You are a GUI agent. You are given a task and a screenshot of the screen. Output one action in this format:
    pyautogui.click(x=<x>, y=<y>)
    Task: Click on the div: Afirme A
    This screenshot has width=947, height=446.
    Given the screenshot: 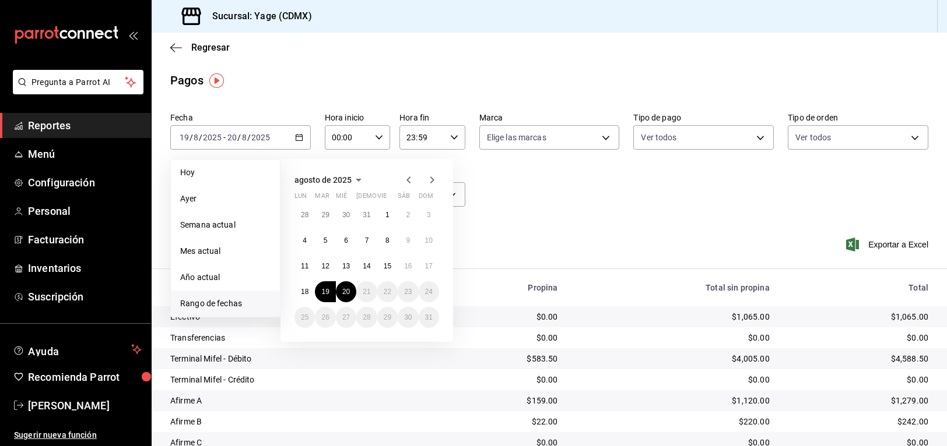 What is the action you would take?
    pyautogui.click(x=300, y=401)
    